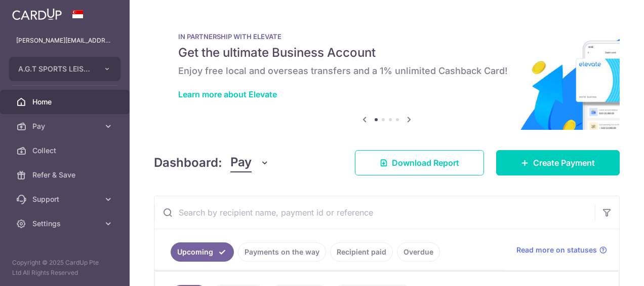  I want to click on a: Create Payment, so click(558, 162).